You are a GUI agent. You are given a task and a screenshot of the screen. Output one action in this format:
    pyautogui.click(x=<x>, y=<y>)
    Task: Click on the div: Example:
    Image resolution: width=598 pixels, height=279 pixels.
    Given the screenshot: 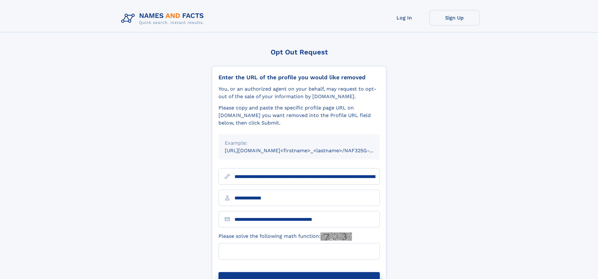 What is the action you would take?
    pyautogui.click(x=299, y=143)
    